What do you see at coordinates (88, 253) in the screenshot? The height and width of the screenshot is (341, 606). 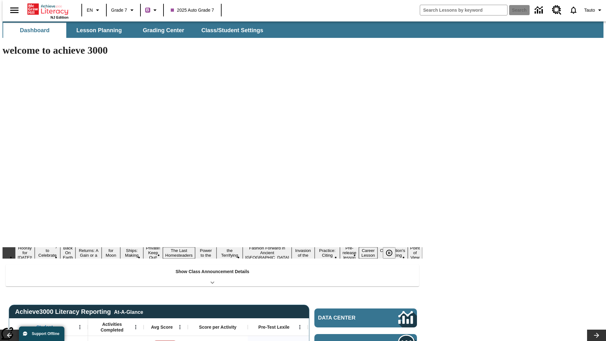 I see `button: Slide 4 Free Returns: A Gain or a Drain?` at bounding box center [88, 253].